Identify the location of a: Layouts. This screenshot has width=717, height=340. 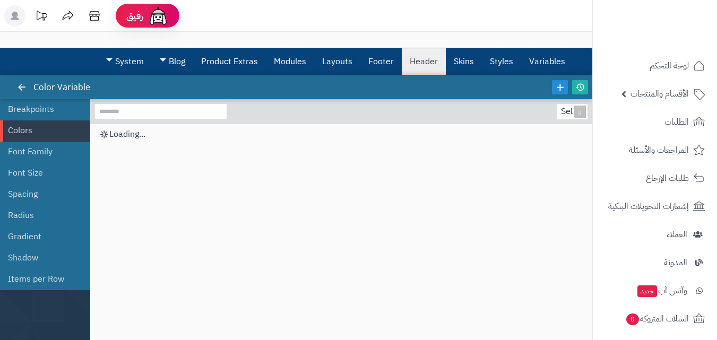
(337, 62).